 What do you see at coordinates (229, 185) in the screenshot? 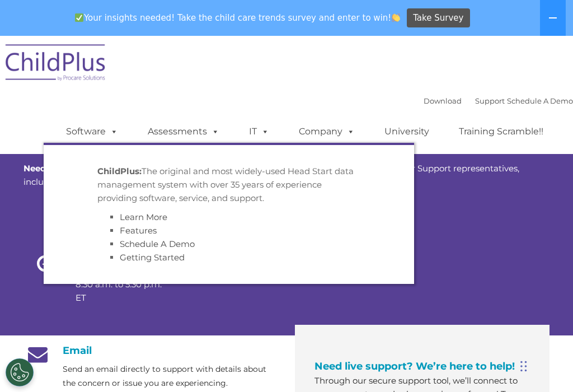
I see `p: The original and most widely-used Head Start data management system with over 35 years of experie...` at bounding box center [229, 185].